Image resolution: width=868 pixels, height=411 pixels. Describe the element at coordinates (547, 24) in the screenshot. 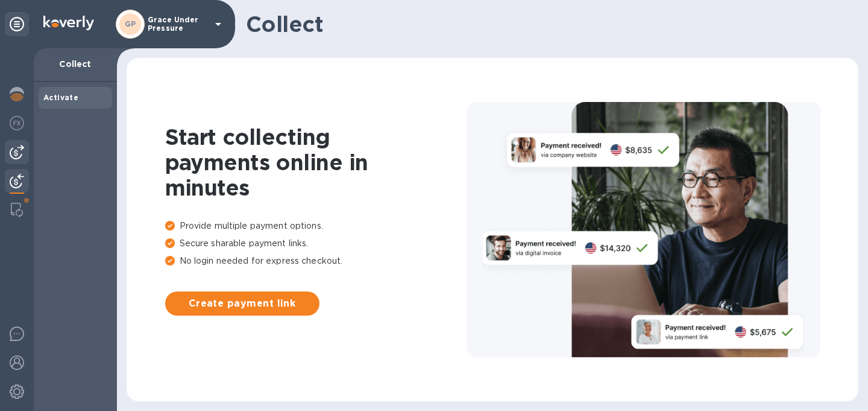

I see `h1: Collect` at that location.